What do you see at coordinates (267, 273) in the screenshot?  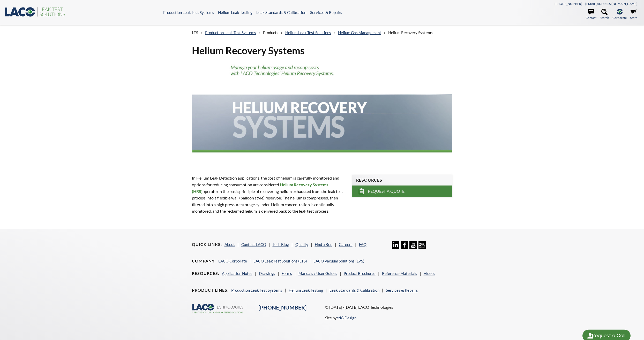 I see `a: Drawings` at bounding box center [267, 273].